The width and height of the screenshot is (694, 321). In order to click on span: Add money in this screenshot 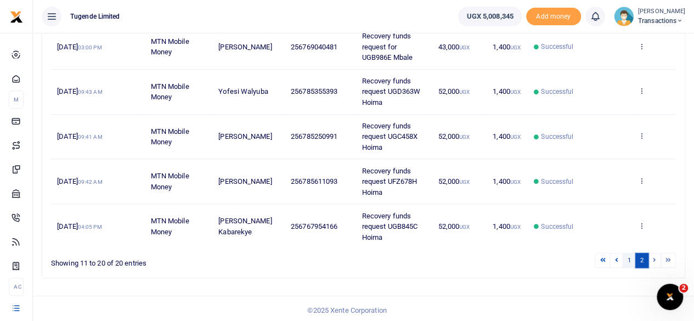, I will do `click(554, 16)`.